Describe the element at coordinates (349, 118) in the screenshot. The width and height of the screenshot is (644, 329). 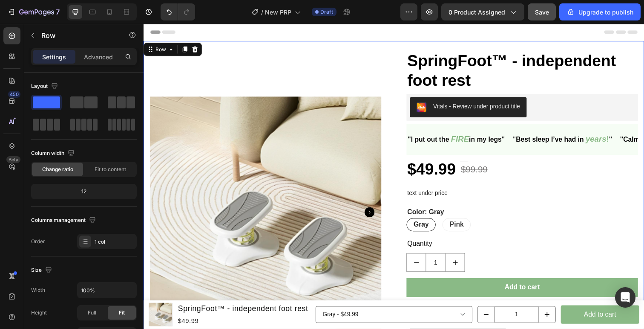
I see `span: in my legs` at that location.